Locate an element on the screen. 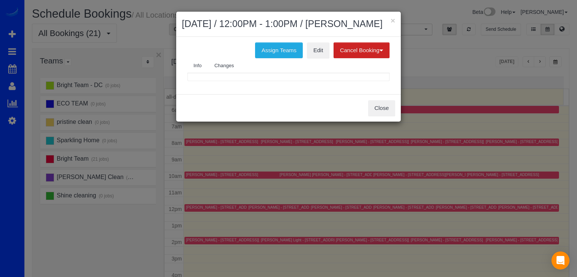 Image resolution: width=577 pixels, height=277 pixels. a: Changes is located at coordinates (224, 66).